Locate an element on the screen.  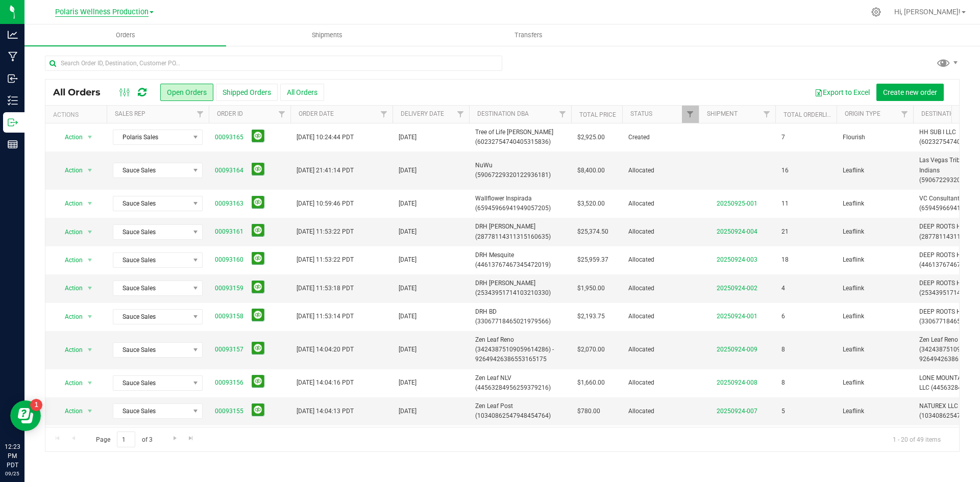
inline-svg: Inbound is located at coordinates (13, 78).